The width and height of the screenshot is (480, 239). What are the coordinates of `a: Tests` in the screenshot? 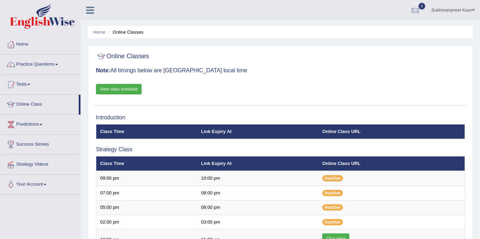 It's located at (40, 84).